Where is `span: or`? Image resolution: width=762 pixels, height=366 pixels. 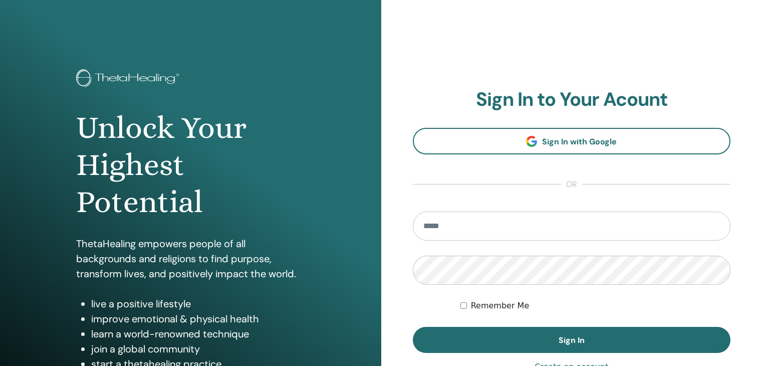
span: or is located at coordinates (572, 184).